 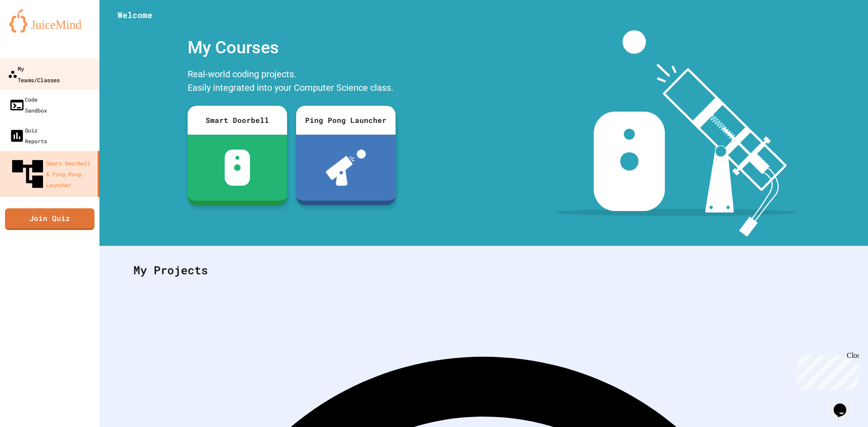 I want to click on div: Smart Doorbell, so click(x=237, y=120).